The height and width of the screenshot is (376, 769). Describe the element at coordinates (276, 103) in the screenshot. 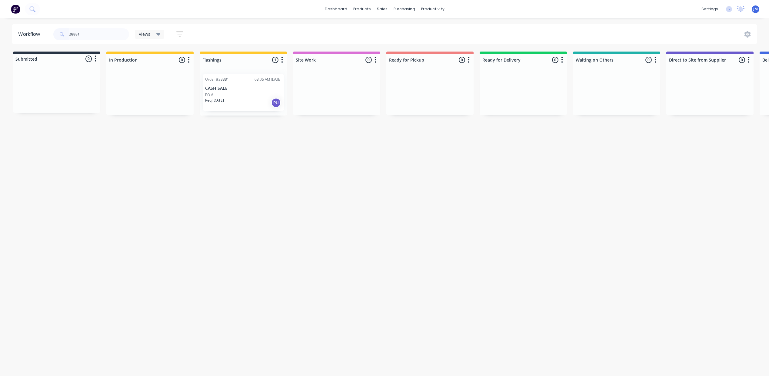

I see `div: PU` at that location.